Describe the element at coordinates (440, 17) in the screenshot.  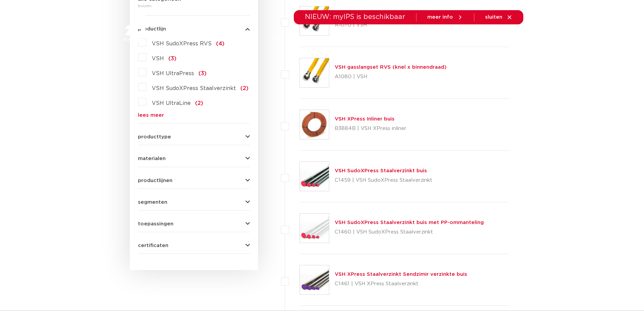
I see `span: meer info` at that location.